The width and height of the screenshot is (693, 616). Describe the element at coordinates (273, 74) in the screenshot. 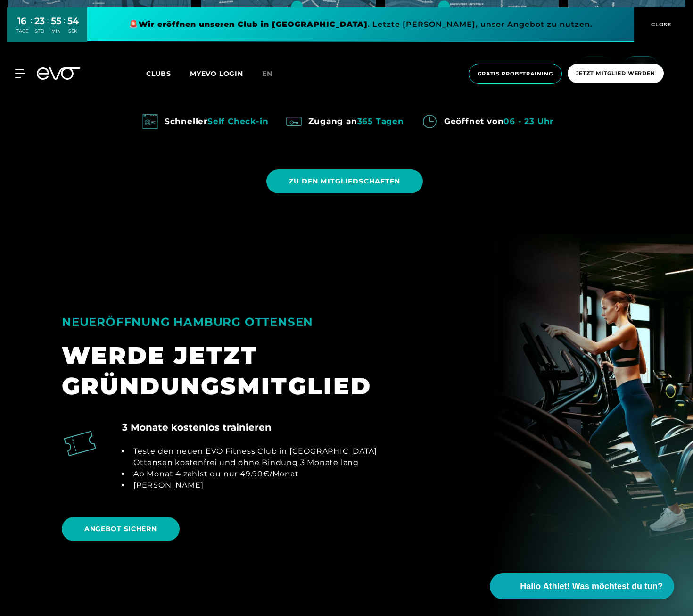

I see `a: en` at that location.